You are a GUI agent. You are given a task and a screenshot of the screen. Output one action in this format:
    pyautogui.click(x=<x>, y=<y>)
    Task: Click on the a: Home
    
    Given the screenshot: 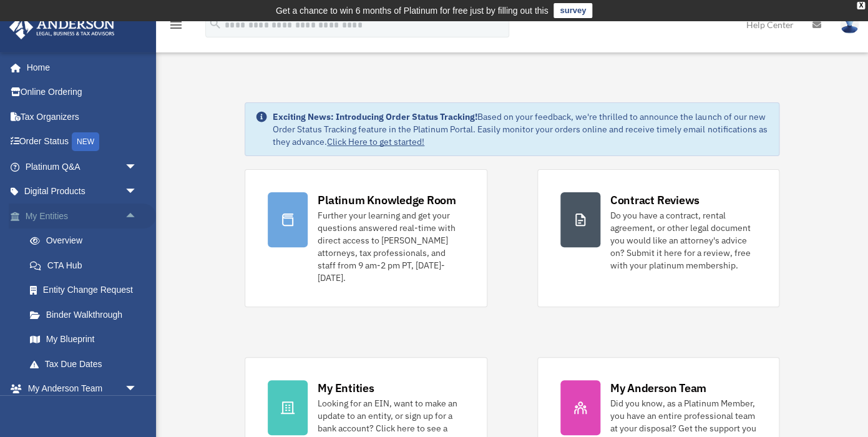 What is the action you would take?
    pyautogui.click(x=79, y=67)
    